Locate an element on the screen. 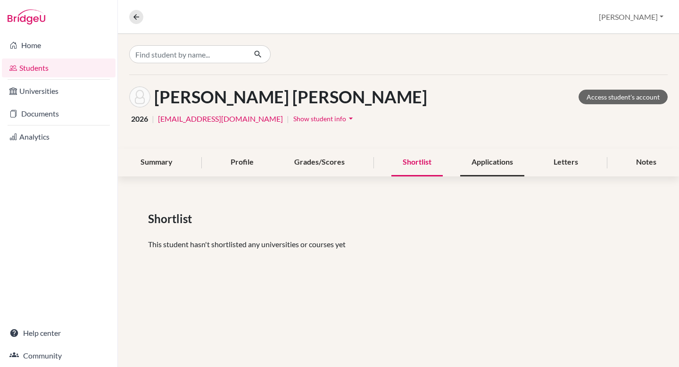 The image size is (679, 367). div: Notes is located at coordinates (646, 162).